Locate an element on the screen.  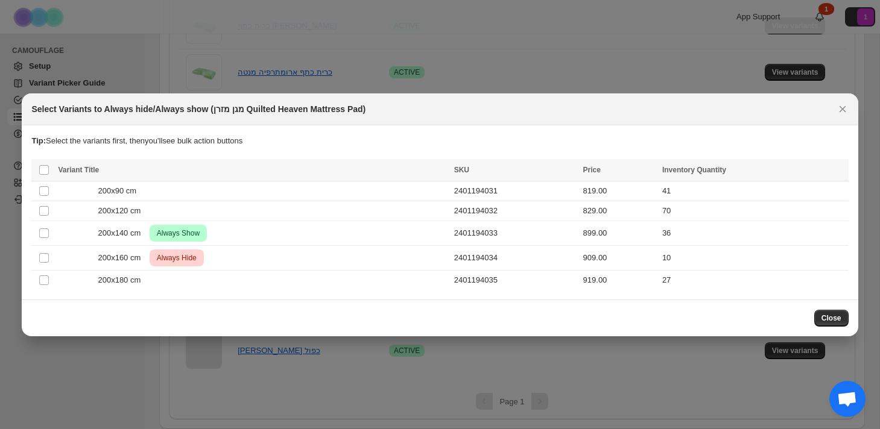
td: 10 is located at coordinates (753, 258).